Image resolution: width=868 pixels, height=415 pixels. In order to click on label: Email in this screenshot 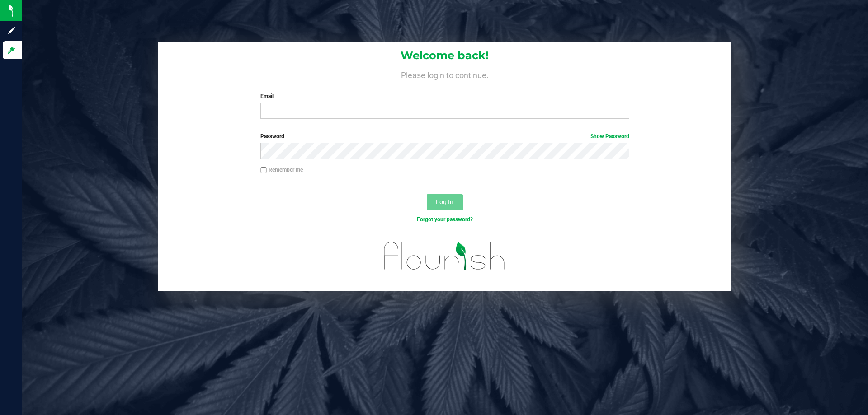, I will do `click(444, 96)`.